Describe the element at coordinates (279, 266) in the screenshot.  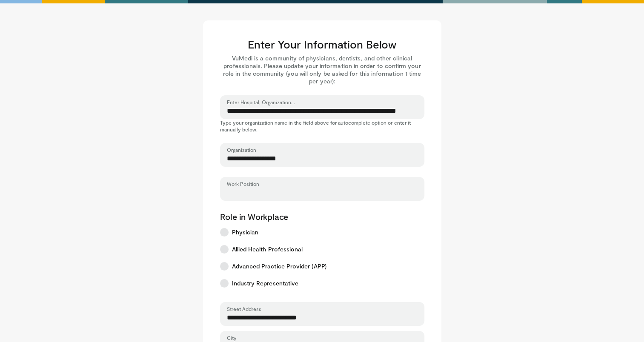
I see `span: Advanced Practice Provider (APP)` at that location.